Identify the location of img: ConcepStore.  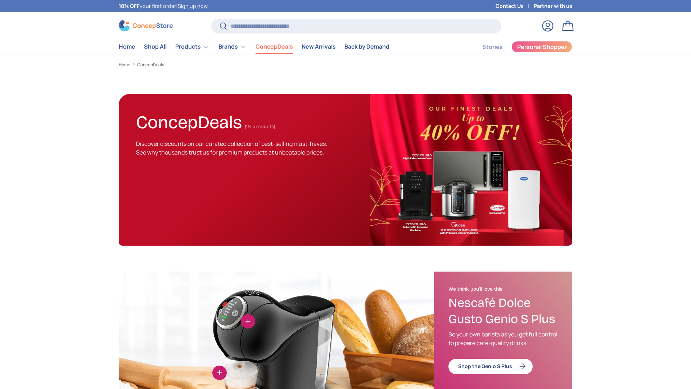
(146, 26).